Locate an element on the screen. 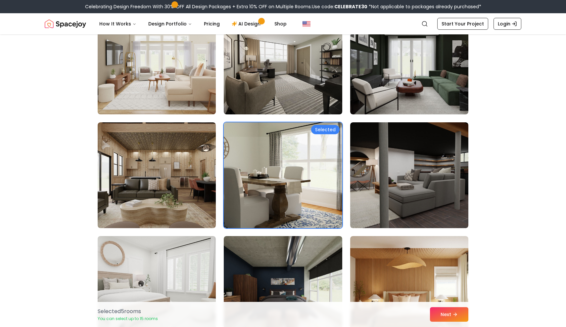 The height and width of the screenshot is (327, 566). img: Spacejoy Logo is located at coordinates (65, 24).